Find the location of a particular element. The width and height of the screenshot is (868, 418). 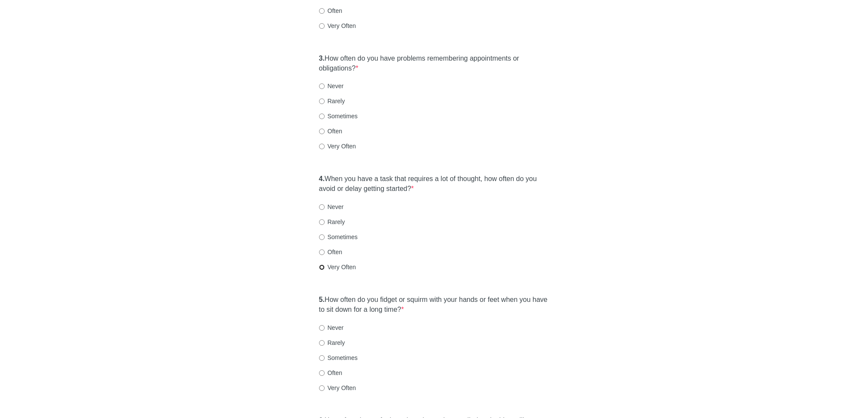

label: How often do you fidget or squirm with your hands or feet when you have to sit down for a long time? is located at coordinates (434, 305).